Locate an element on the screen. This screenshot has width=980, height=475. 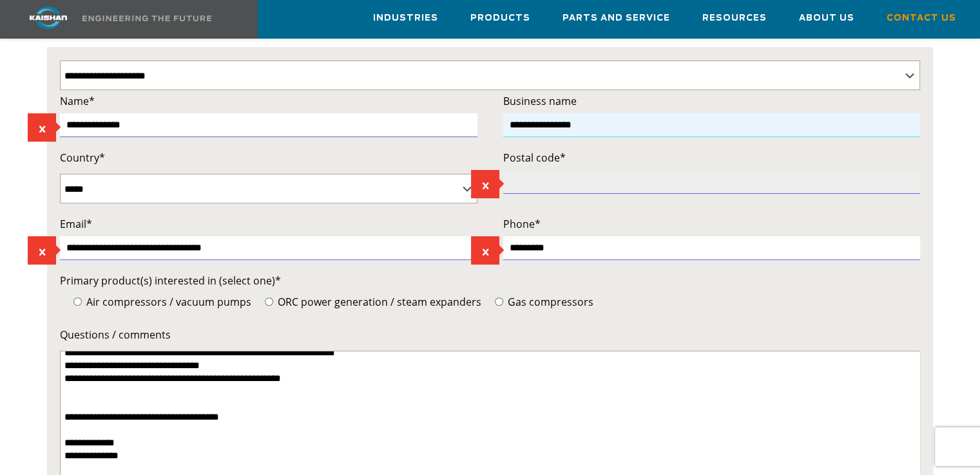
label: Business name is located at coordinates (712, 101).